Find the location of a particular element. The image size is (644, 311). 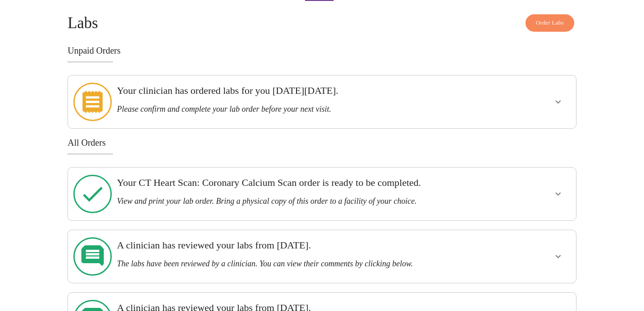

h3: View and print your lab order. Bring a physical copy of this order to a facility of your choice. is located at coordinates (297, 201).